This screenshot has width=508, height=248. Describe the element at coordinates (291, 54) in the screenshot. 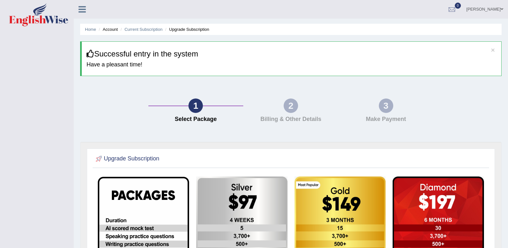

I see `h3: Successful entry in the system` at that location.